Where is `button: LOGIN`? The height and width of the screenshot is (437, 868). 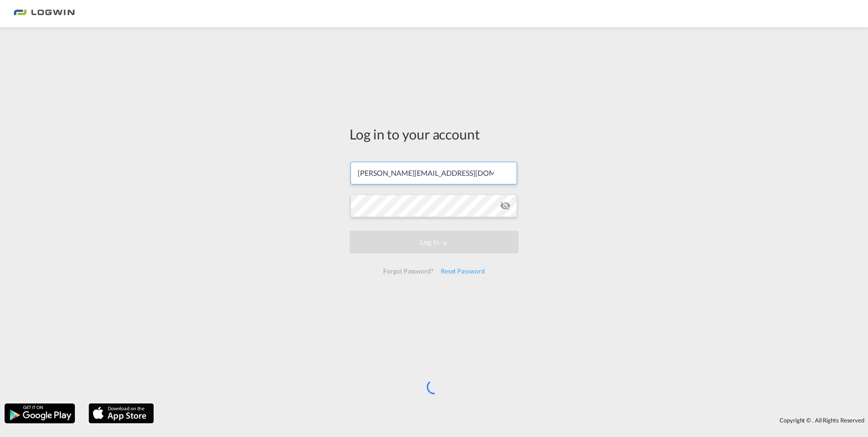 button: LOGIN is located at coordinates (434, 242).